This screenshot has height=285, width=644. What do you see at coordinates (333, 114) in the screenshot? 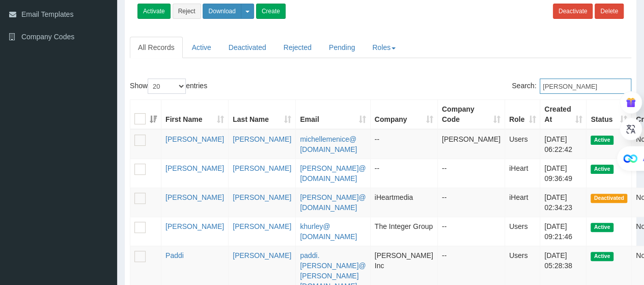
I see `th: Email: activate to sort column ascending` at bounding box center [333, 114].